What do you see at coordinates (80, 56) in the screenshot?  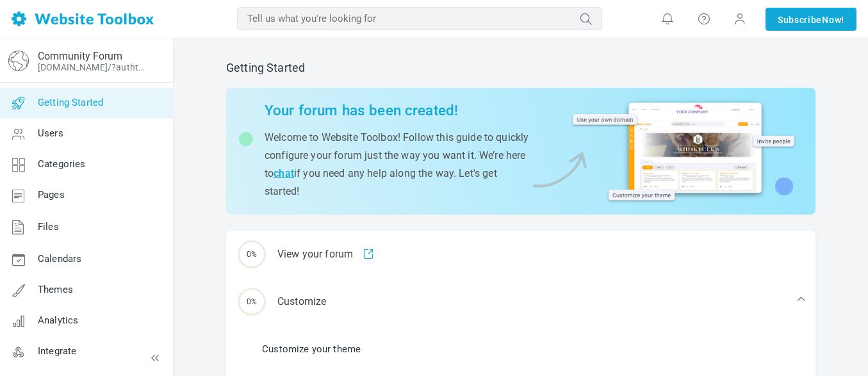 I see `a: Community Forum` at bounding box center [80, 56].